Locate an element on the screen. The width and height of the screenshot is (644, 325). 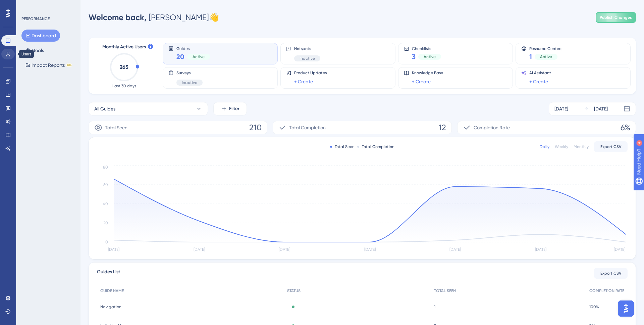
button: Impact ReportsBETA is located at coordinates (49, 65).